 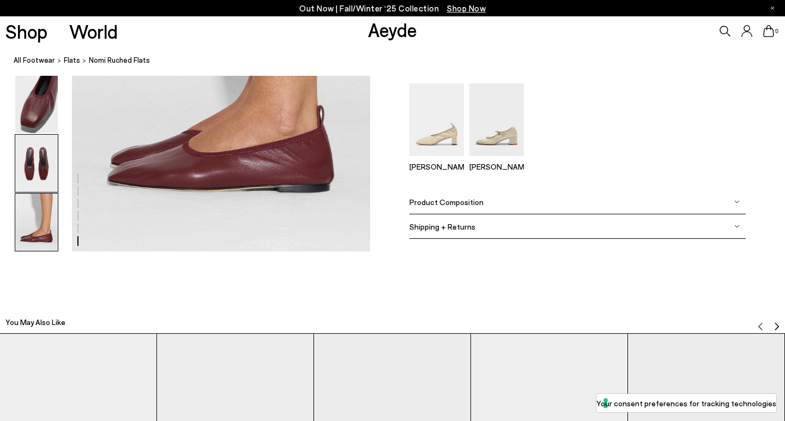 What do you see at coordinates (497, 119) in the screenshot?
I see `img: Aline Leather Mary-Jane Pumps` at bounding box center [497, 119].